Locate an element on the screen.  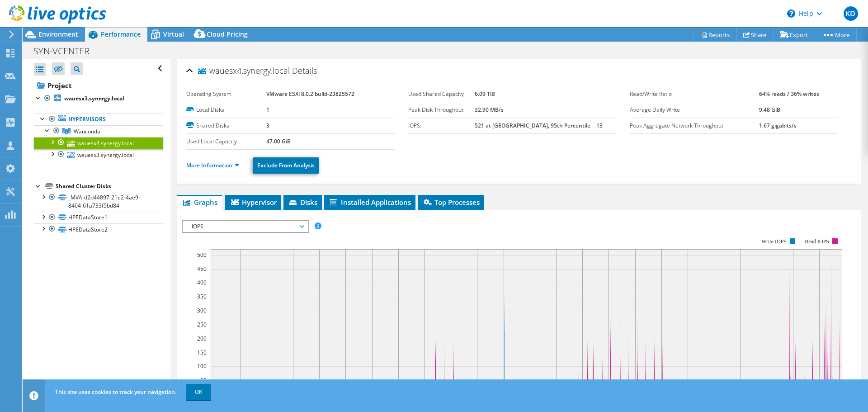
a: _MVA-d2d44897-21e2-4ae9-8404-61a733f5bd84 is located at coordinates (98, 202).